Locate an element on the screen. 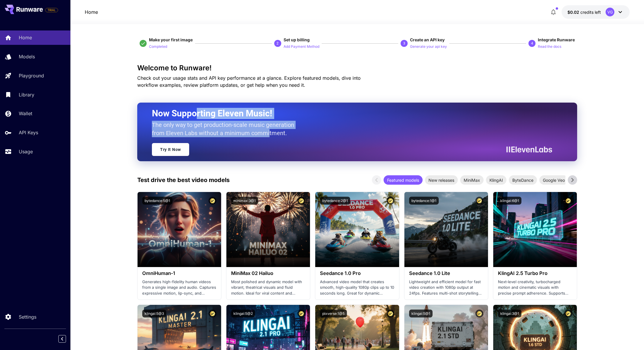  p: Models is located at coordinates (27, 56).